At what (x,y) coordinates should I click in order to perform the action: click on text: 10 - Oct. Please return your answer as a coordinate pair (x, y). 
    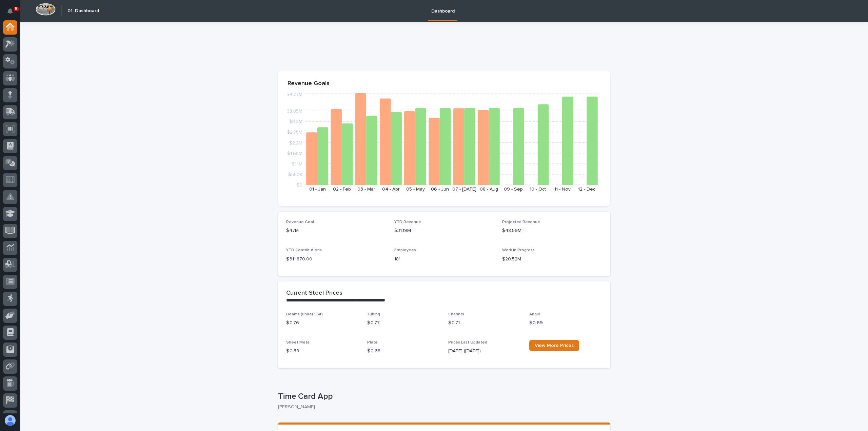
    Looking at the image, I should click on (537, 189).